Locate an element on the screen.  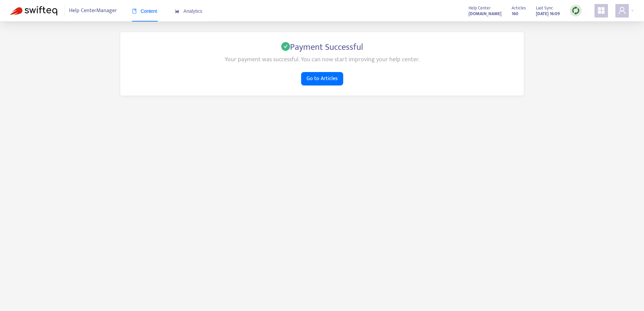
span: Articles is located at coordinates (519, 8).